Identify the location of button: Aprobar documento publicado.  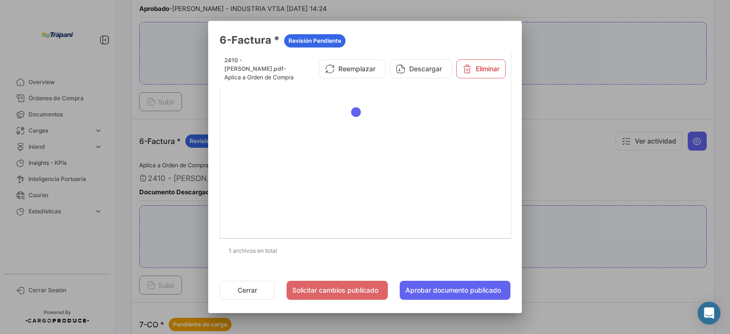
(455, 291).